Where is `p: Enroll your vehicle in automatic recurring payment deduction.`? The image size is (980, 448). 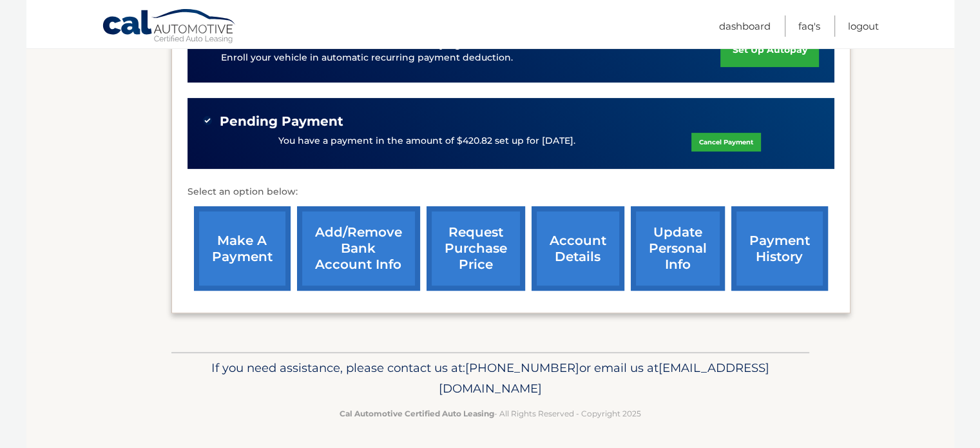
p: Enroll your vehicle in automatic recurring payment deduction. is located at coordinates (471, 58).